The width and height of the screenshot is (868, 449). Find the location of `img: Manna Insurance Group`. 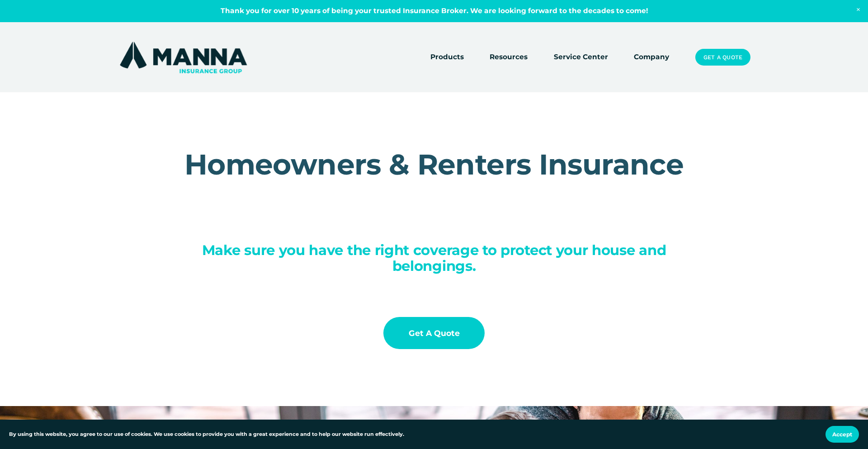

img: Manna Insurance Group is located at coordinates (183, 57).